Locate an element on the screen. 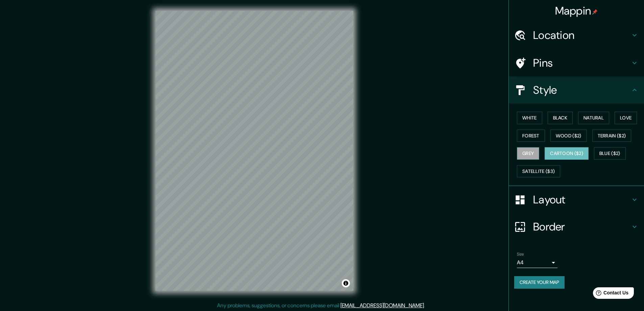 This screenshot has width=644, height=311. button: Cartoon ($2) is located at coordinates (567, 153).